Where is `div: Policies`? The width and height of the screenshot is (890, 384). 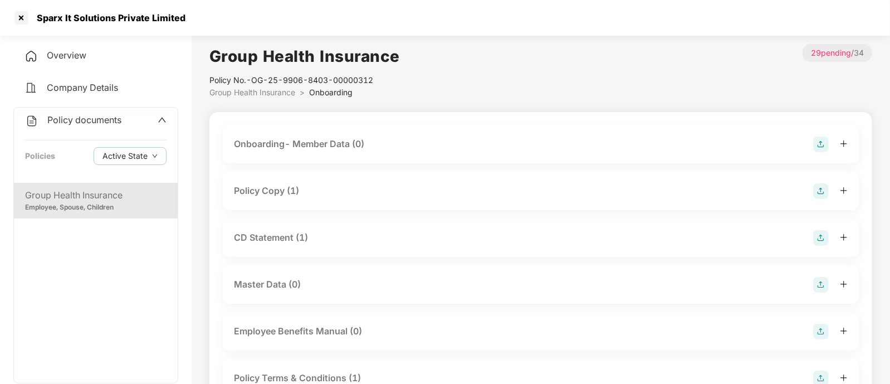 div: Policies is located at coordinates (40, 156).